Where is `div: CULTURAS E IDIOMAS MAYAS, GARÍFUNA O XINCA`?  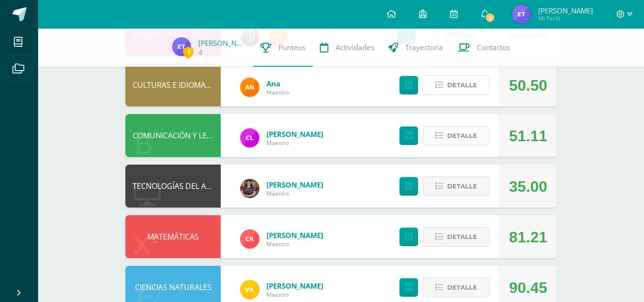 div: CULTURAS E IDIOMAS MAYAS, GARÍFUNA O XINCA is located at coordinates (173, 85).